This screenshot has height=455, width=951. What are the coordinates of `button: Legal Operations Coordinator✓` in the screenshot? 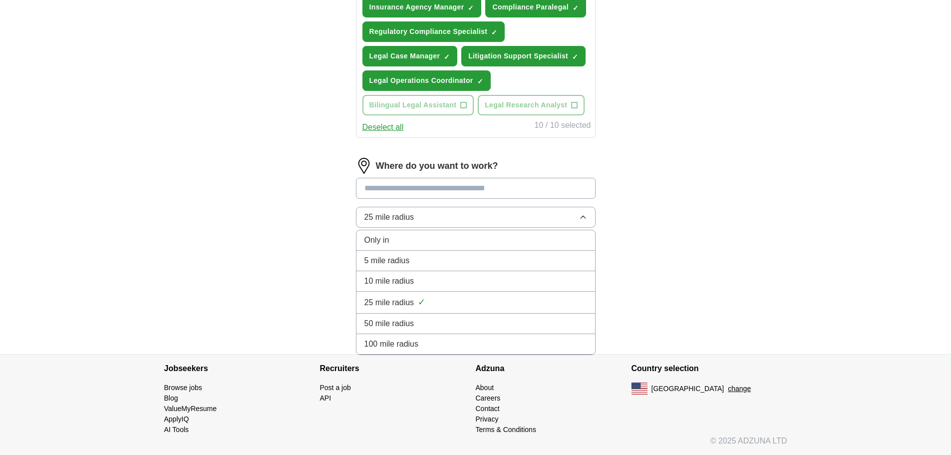 It's located at (426, 80).